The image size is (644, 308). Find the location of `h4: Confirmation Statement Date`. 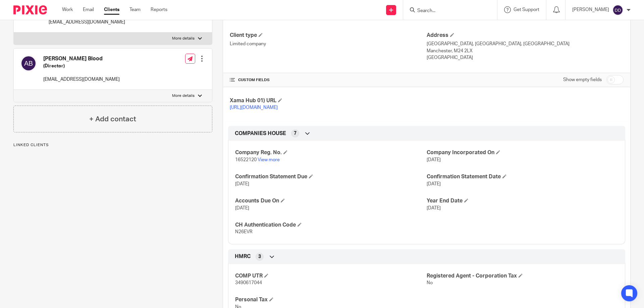

h4: Confirmation Statement Date is located at coordinates (522, 177).